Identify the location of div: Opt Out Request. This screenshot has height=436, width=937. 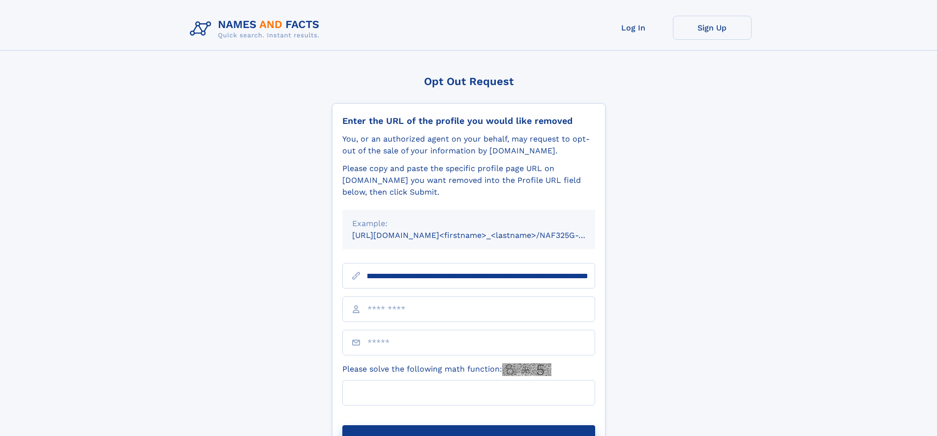
(469, 81).